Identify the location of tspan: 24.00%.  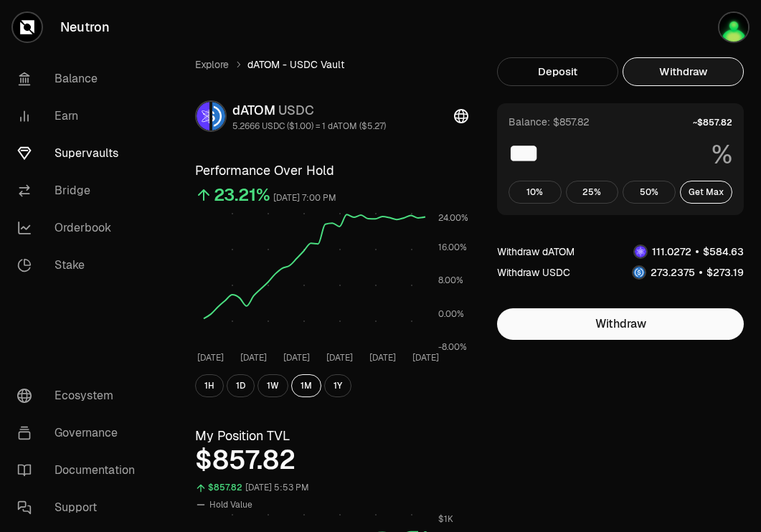
(453, 218).